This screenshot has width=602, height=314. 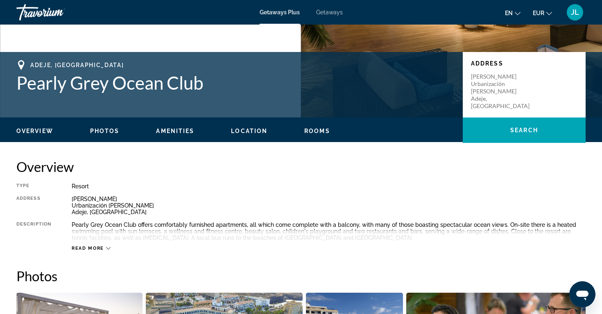 I want to click on span: Amenities, so click(x=175, y=131).